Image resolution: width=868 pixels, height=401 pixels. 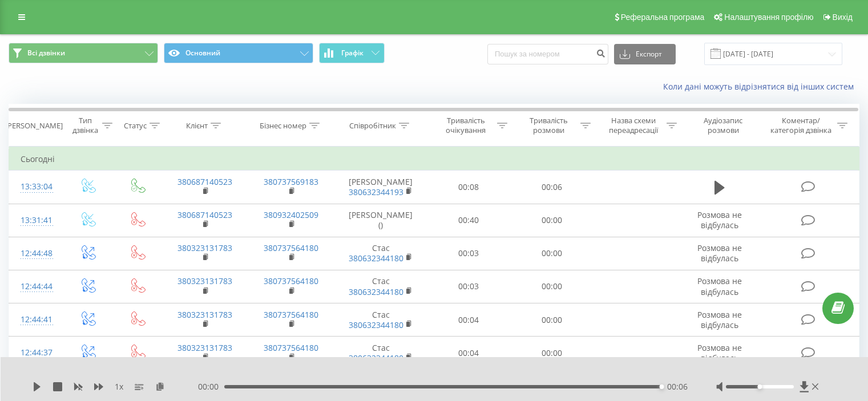 What do you see at coordinates (83, 53) in the screenshot?
I see `button: Всі дзвінки` at bounding box center [83, 53].